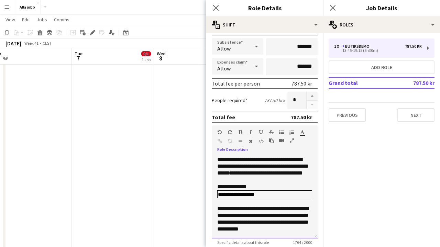 The image size is (440, 247). What do you see at coordinates (42, 20) in the screenshot?
I see `a: Jobs` at bounding box center [42, 20].